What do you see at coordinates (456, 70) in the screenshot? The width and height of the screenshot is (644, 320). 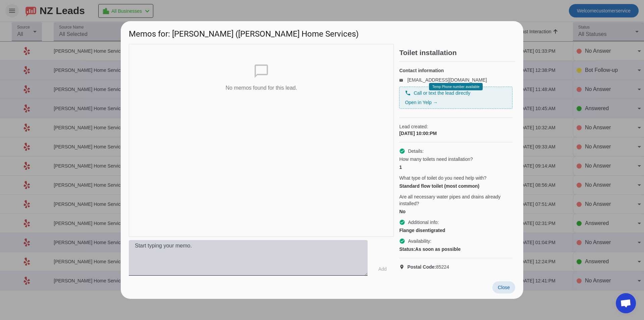 I see `h4: Contact information` at bounding box center [456, 70].